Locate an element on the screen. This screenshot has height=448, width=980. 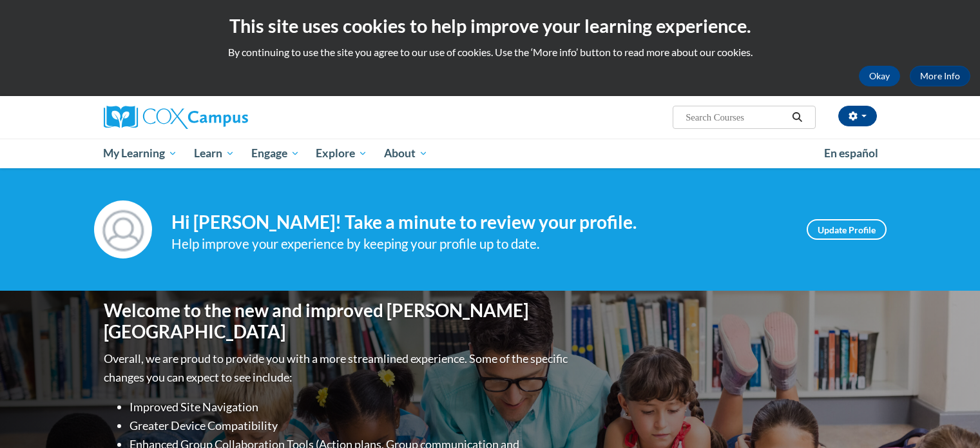
a: Learn is located at coordinates (214, 153).